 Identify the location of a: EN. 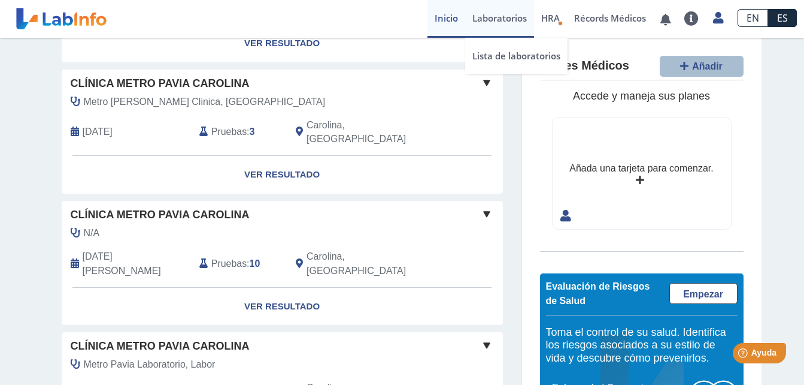
(753, 18).